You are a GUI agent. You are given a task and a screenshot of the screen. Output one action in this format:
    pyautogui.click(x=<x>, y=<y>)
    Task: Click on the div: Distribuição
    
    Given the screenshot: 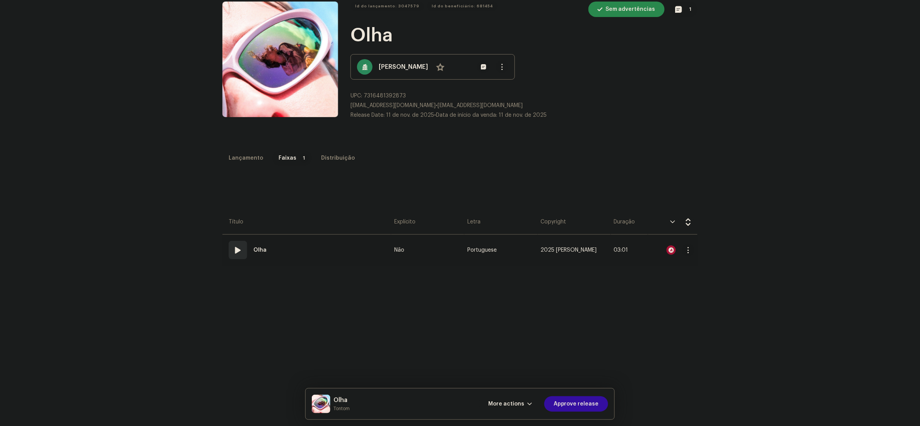 What is the action you would take?
    pyautogui.click(x=338, y=158)
    